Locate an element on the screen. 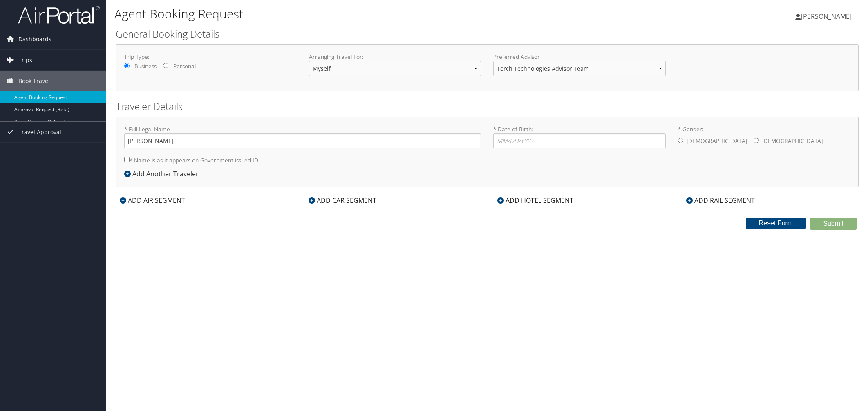 The image size is (868, 411). label: Personal is located at coordinates (184, 66).